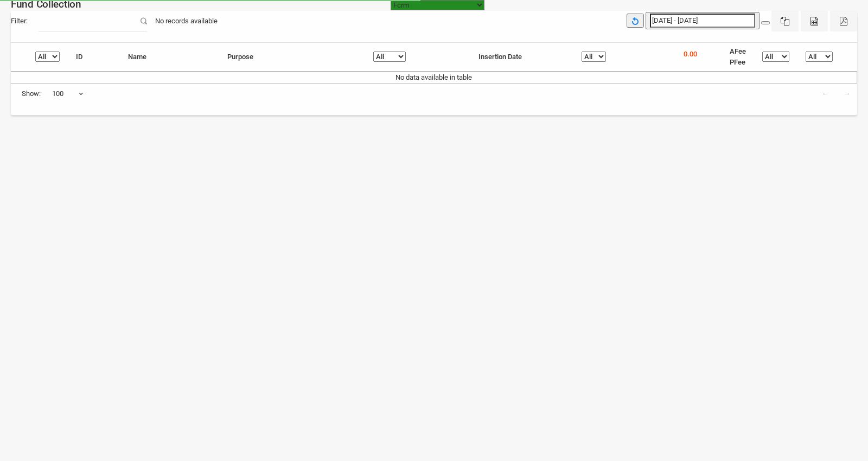 Image resolution: width=868 pixels, height=461 pixels. What do you see at coordinates (292, 57) in the screenshot?
I see `th: Purpose` at bounding box center [292, 57].